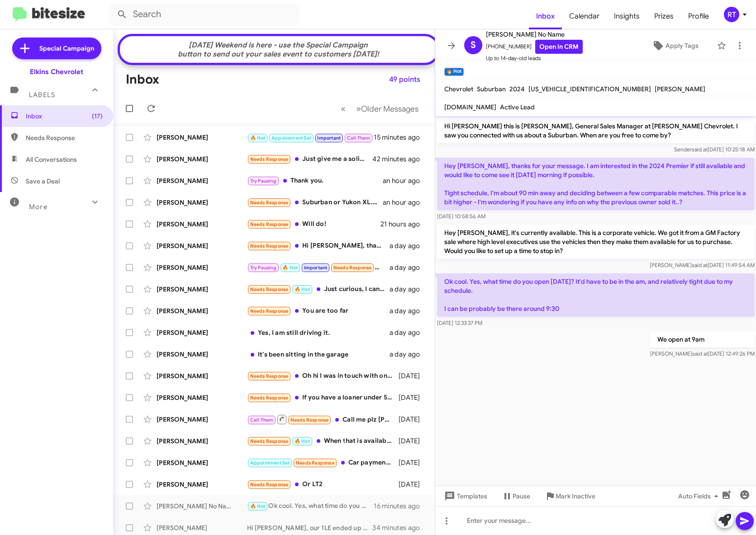 The image size is (756, 535). Describe the element at coordinates (464, 496) in the screenshot. I see `button: Templates` at that location.